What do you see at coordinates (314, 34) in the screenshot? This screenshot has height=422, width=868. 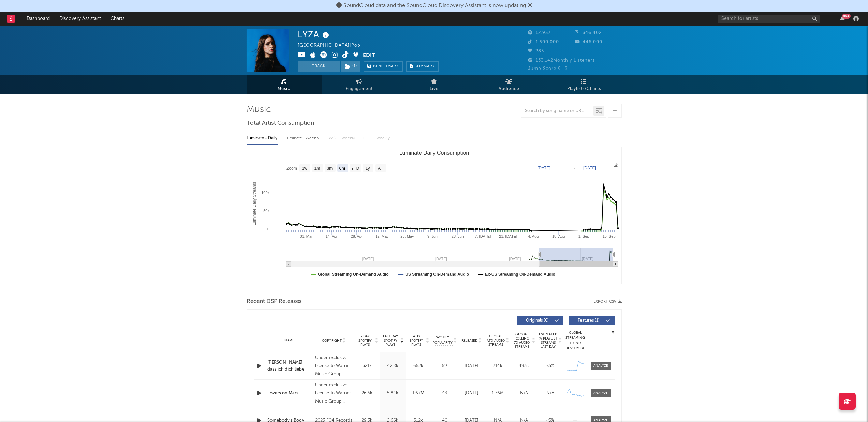 I see `div: LYZA` at bounding box center [314, 34].